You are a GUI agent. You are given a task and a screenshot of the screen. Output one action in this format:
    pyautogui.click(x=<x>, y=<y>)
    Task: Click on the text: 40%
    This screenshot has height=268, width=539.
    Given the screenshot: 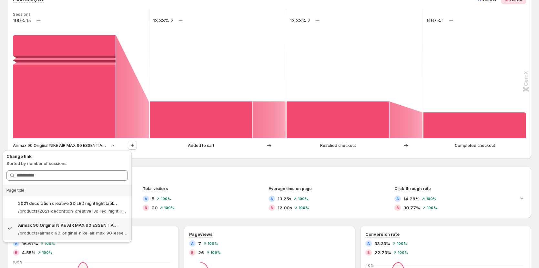 What is the action you would take?
    pyautogui.click(x=369, y=266)
    